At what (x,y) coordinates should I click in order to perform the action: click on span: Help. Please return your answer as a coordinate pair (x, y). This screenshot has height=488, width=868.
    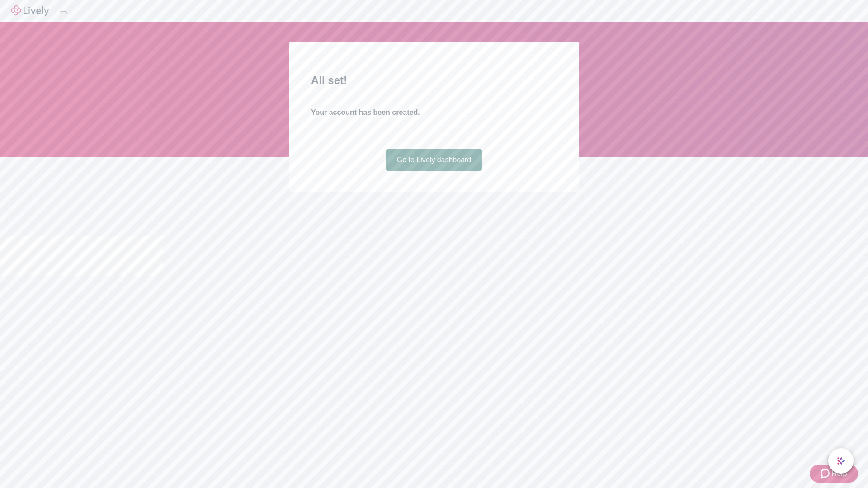
    Looking at the image, I should click on (839, 473).